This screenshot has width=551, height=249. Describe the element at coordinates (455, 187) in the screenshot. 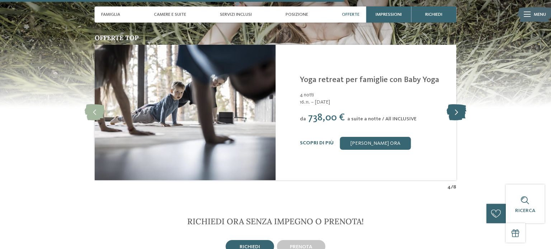

I see `span: 8` at that location.